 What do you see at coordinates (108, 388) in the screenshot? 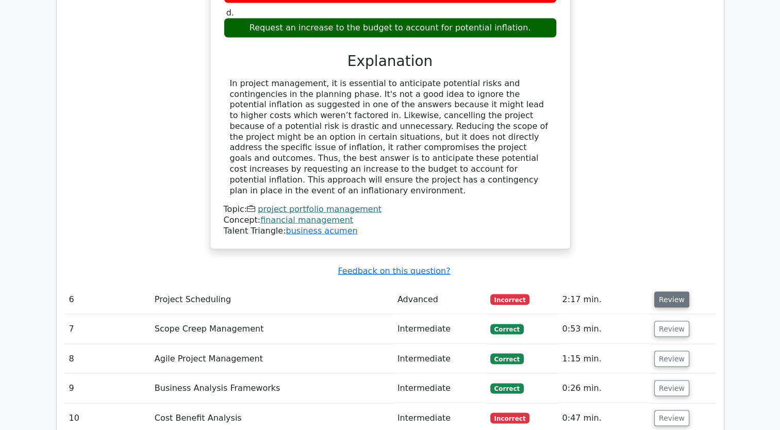
I see `td: 9` at bounding box center [108, 388].